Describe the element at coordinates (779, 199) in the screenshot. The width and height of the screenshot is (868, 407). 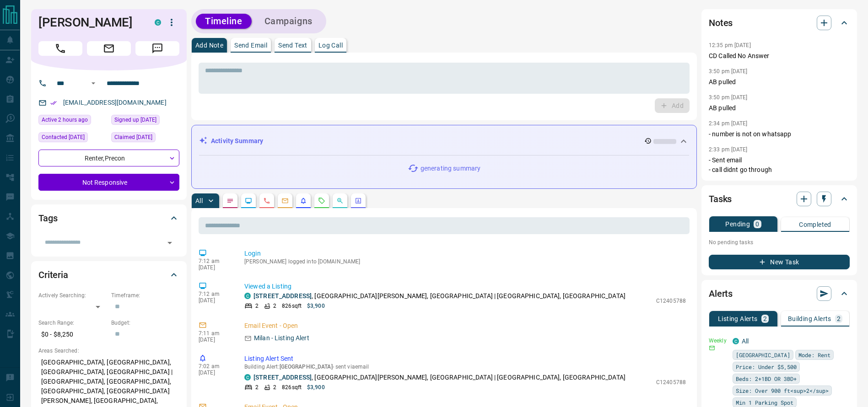
I see `div: Tasks` at that location.